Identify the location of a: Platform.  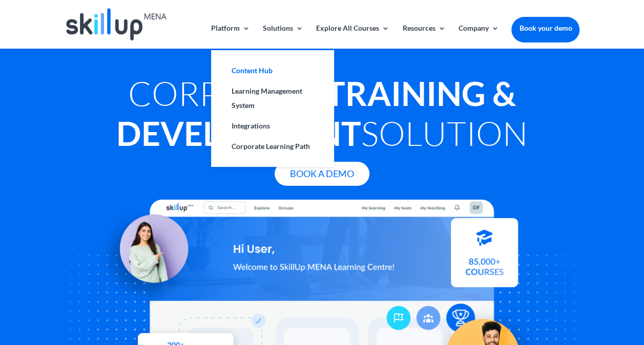
(230, 36).